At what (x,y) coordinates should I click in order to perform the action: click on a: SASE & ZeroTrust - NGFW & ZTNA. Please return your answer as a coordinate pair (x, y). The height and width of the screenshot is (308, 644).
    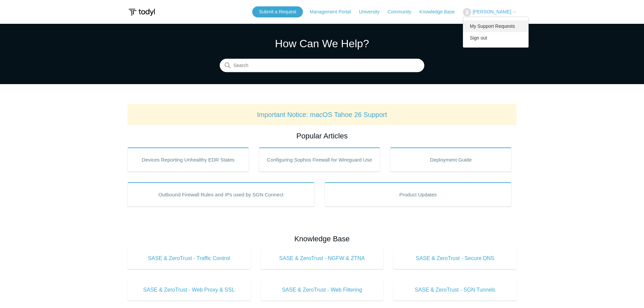
    Looking at the image, I should click on (322, 258).